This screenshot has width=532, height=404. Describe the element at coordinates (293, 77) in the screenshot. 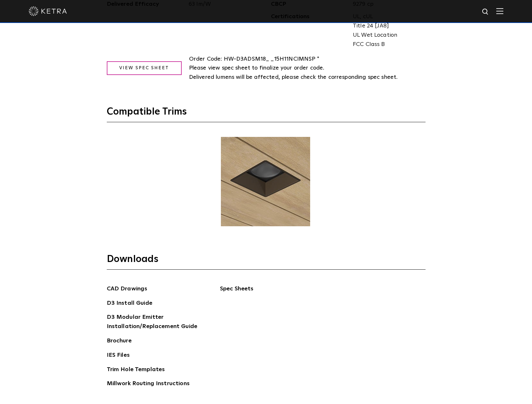

I see `span: Delivered lumens will be affected, please check the corresponding spec sheet.` at that location.